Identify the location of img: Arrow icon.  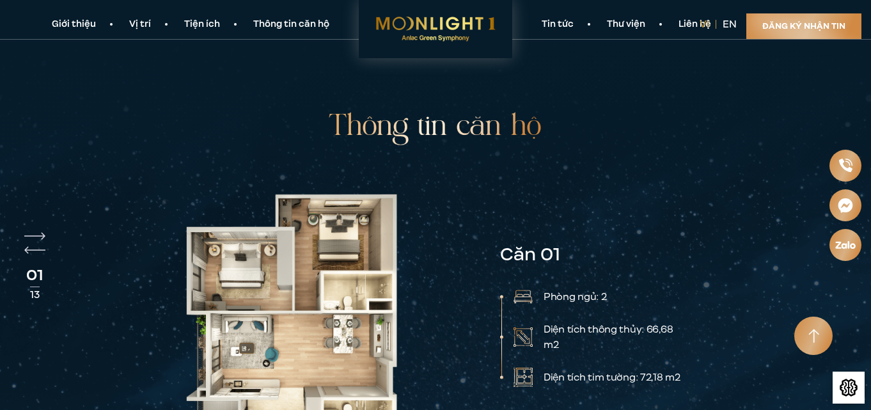
(814, 336).